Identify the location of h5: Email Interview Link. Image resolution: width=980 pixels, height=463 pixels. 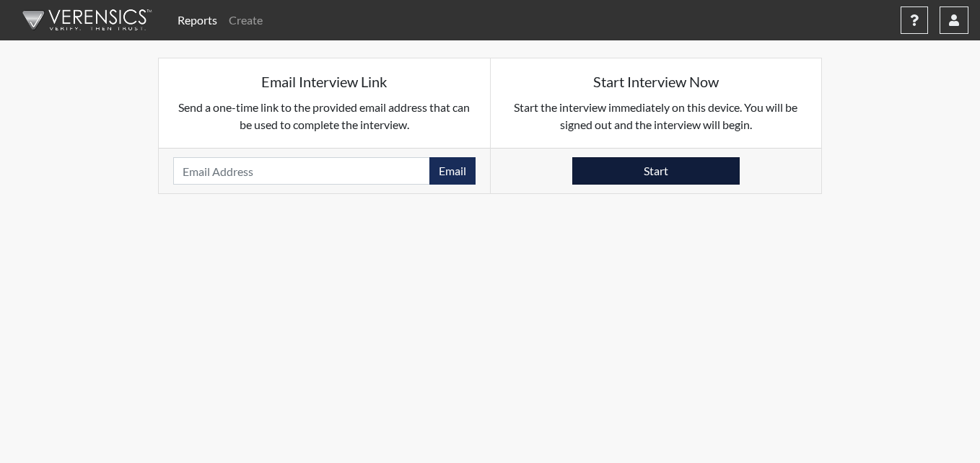
(325, 82).